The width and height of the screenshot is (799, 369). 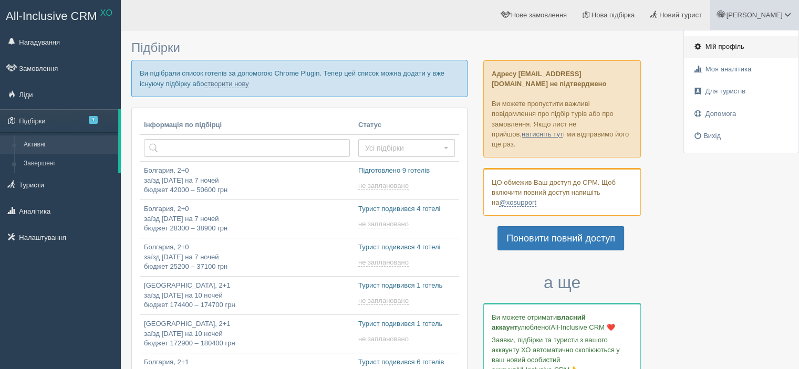 What do you see at coordinates (68, 164) in the screenshot?
I see `a: Завершені` at bounding box center [68, 164].